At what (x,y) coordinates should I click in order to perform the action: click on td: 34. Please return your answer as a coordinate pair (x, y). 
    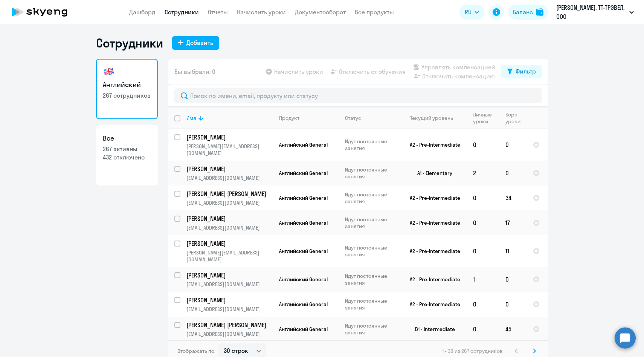
    Looking at the image, I should click on (513, 198).